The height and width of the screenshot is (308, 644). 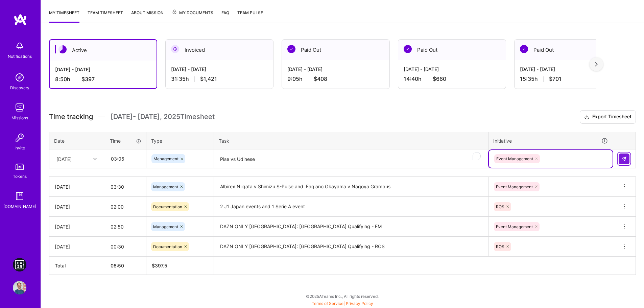 What do you see at coordinates (439, 79) in the screenshot?
I see `span: $660` at bounding box center [439, 79].